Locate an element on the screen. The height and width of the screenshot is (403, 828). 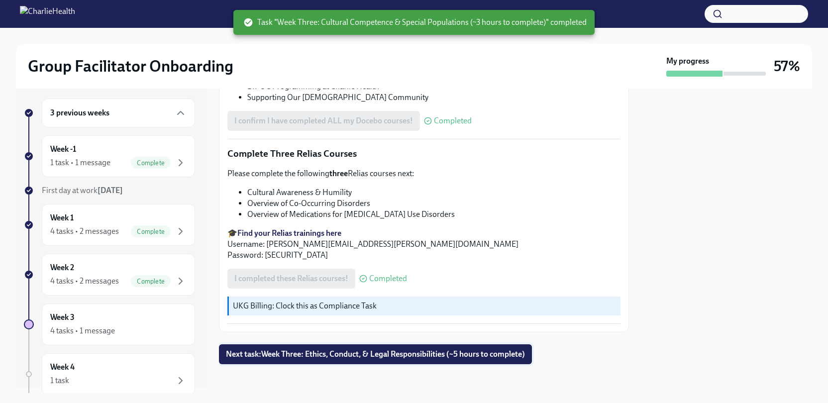
h6: Week 3 is located at coordinates (62, 317).